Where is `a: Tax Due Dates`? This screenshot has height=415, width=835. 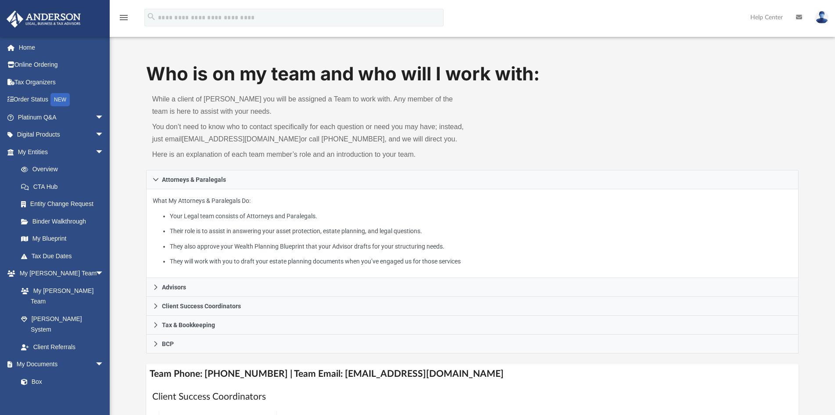 a: Tax Due Dates is located at coordinates (65, 256).